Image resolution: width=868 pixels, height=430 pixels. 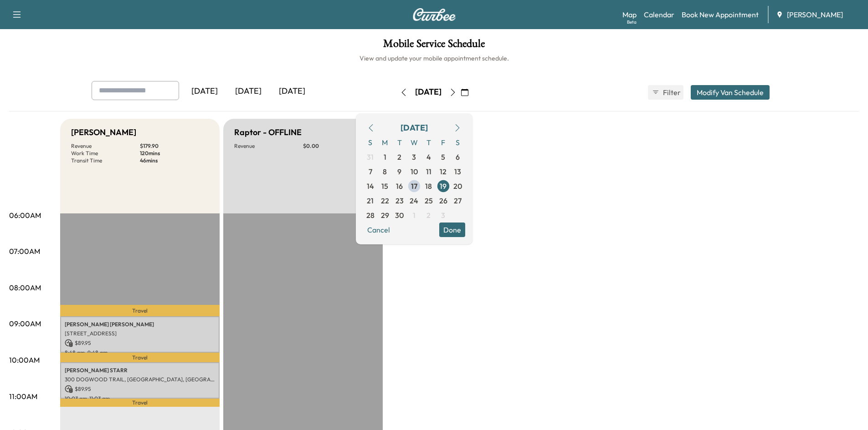 I want to click on span: 23, so click(x=399, y=201).